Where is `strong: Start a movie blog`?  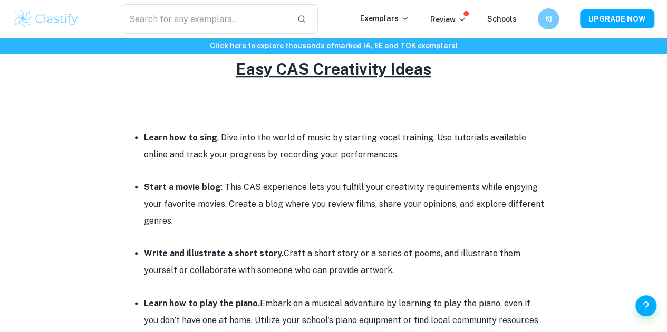
strong: Start a movie blog is located at coordinates (182, 187).